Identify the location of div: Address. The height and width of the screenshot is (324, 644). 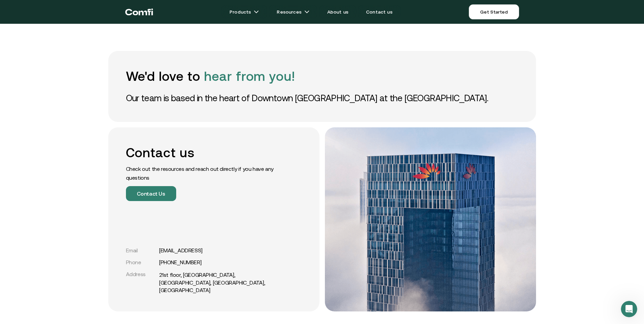
(142, 274).